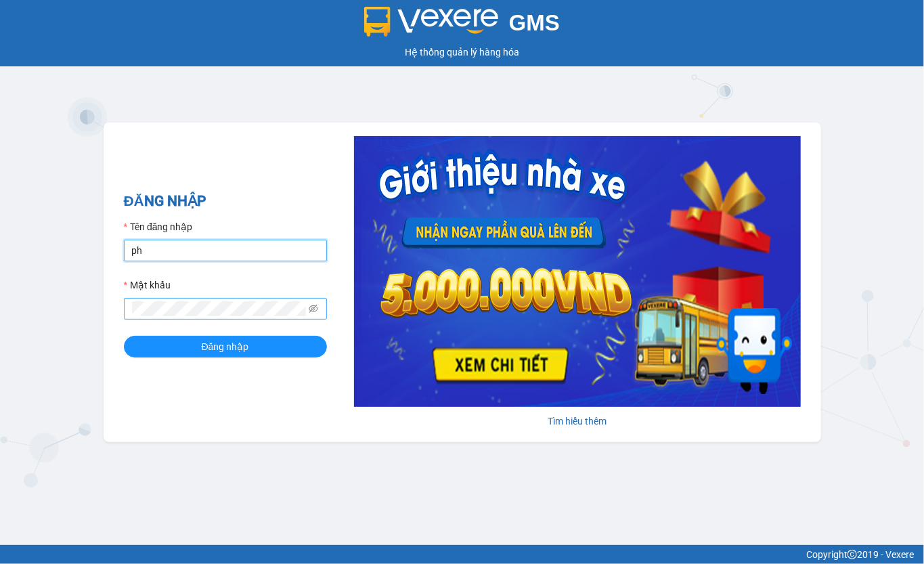 This screenshot has height=564, width=924. Describe the element at coordinates (462, 554) in the screenshot. I see `div: Copyright 2019 - Vexere` at that location.